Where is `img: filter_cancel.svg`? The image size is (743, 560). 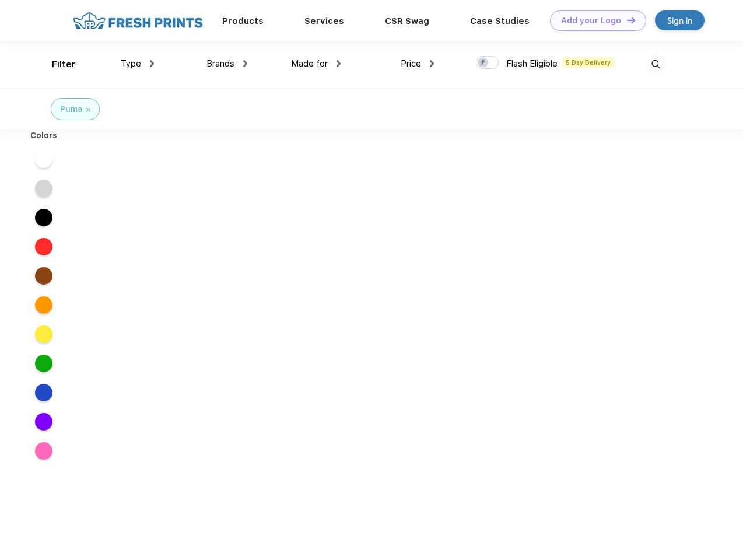 img: filter_cancel.svg is located at coordinates (88, 110).